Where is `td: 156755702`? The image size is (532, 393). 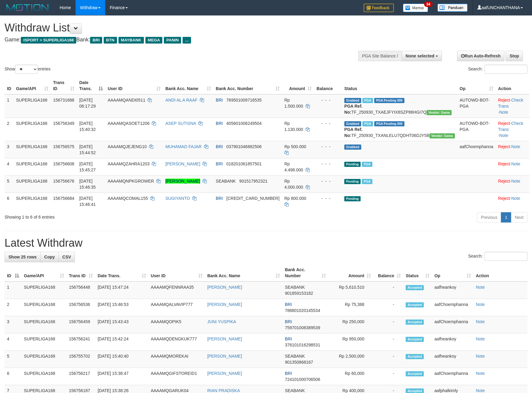 td: 156755702 is located at coordinates (81, 359).